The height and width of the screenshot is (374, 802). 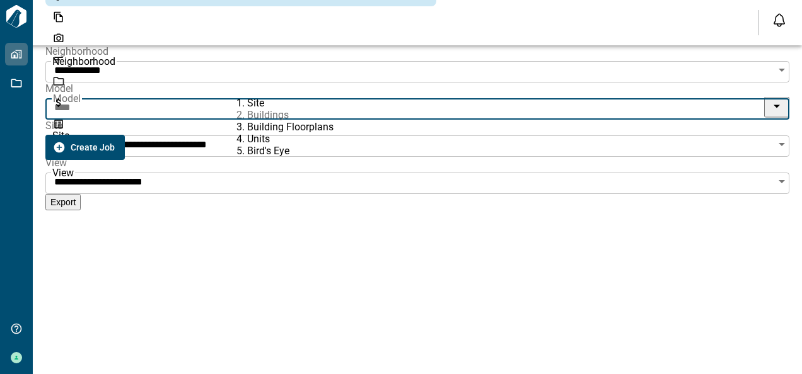 What do you see at coordinates (779, 20) in the screenshot?
I see `button: Open notification feed` at bounding box center [779, 20].